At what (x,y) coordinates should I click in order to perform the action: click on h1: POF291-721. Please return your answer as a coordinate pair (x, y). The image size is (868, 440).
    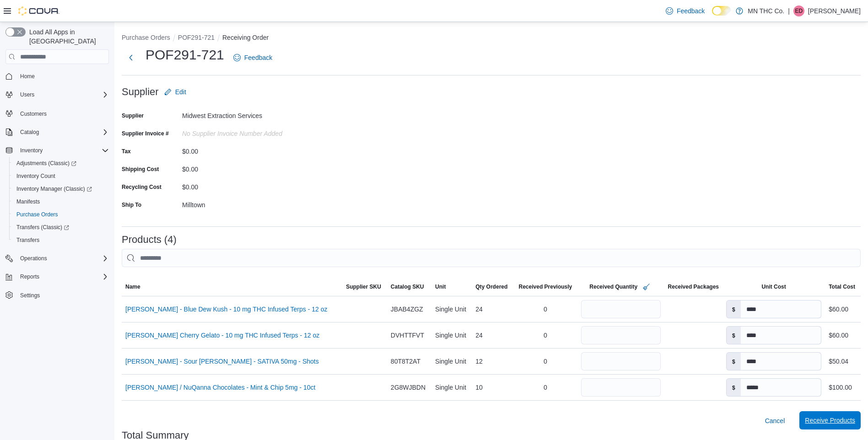
    Looking at the image, I should click on (185, 55).